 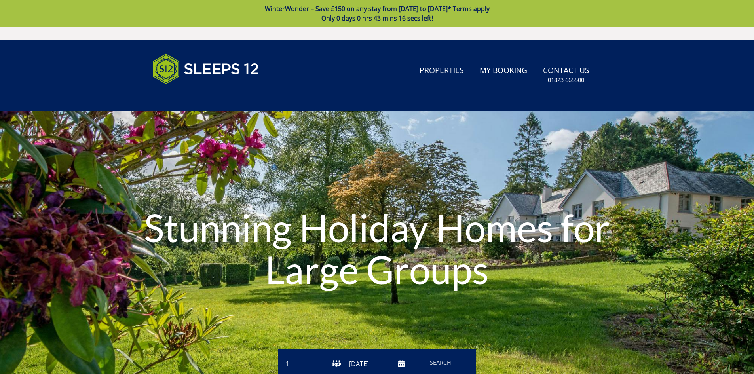 What do you see at coordinates (206, 69) in the screenshot?
I see `img: Sleeps 12` at bounding box center [206, 69].